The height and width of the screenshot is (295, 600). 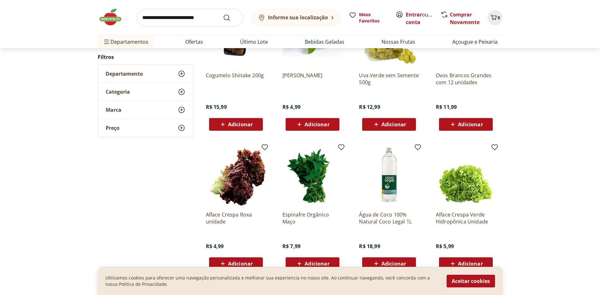 I want to click on span: R$ 5,99, so click(x=445, y=246).